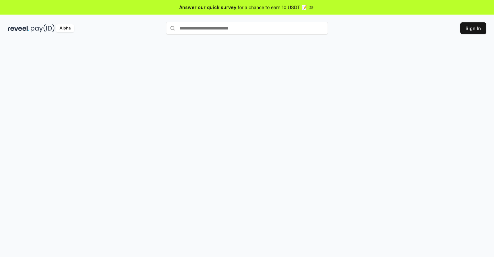 This screenshot has width=494, height=257. I want to click on img: reveel_dark, so click(18, 28).